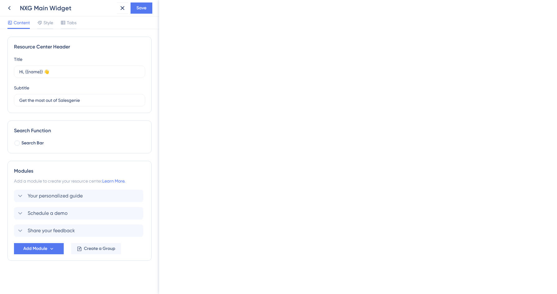  What do you see at coordinates (48, 214) in the screenshot?
I see `span: Schedule a demo` at bounding box center [48, 214].